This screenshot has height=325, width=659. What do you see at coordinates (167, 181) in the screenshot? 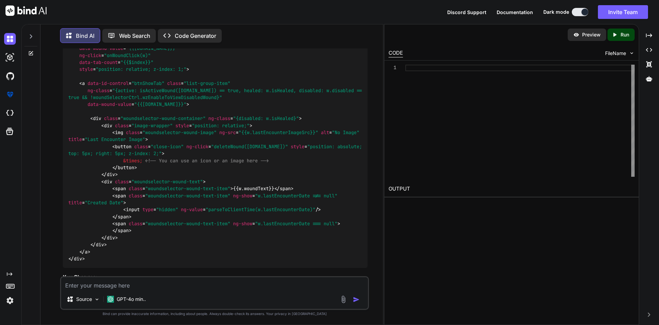
I see `span: "woundselector-wound-text"` at bounding box center [167, 181].